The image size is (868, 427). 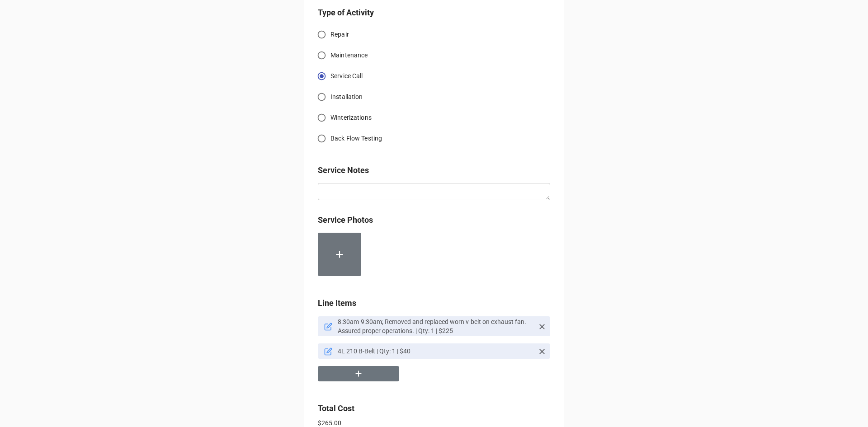 I want to click on span: Repair, so click(x=340, y=35).